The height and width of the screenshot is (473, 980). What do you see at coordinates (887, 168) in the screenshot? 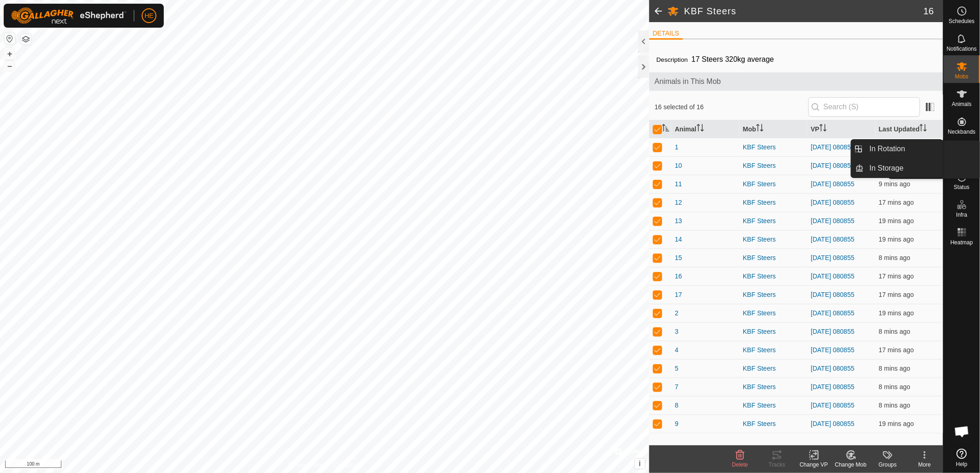
I see `span: In Storage` at bounding box center [887, 168].